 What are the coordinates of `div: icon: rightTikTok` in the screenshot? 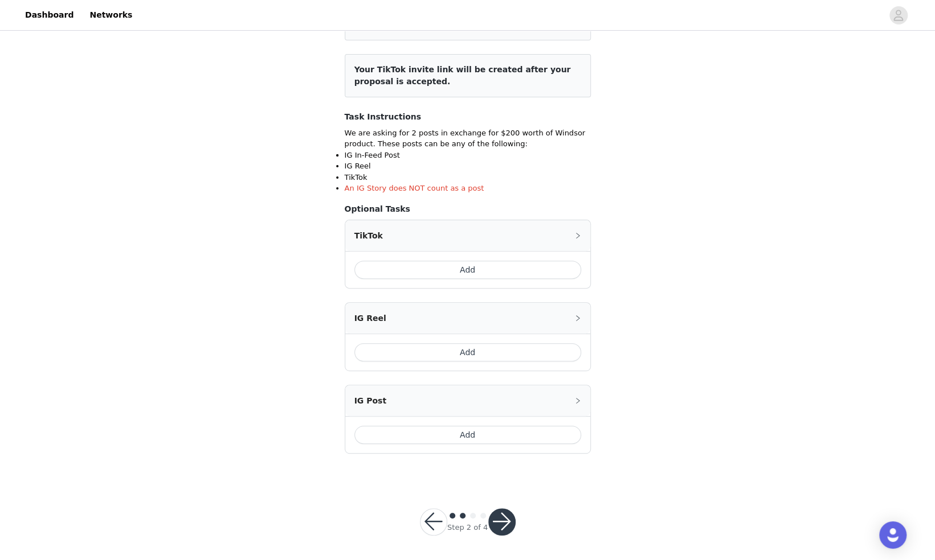 It's located at (468, 236).